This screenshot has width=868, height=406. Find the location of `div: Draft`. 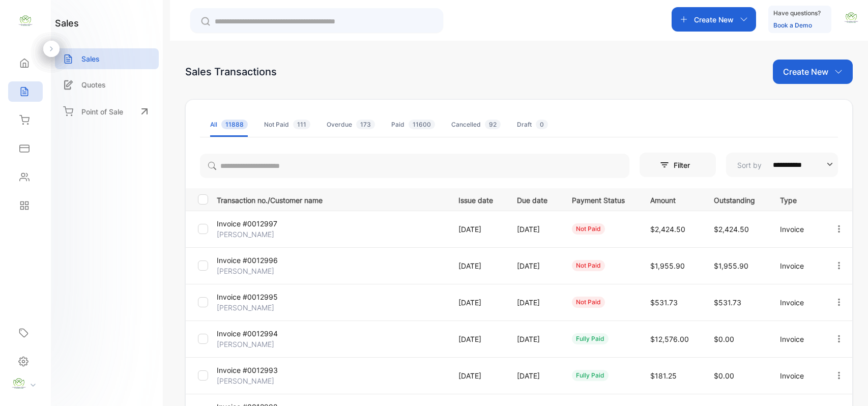

div: Draft is located at coordinates (532, 125).